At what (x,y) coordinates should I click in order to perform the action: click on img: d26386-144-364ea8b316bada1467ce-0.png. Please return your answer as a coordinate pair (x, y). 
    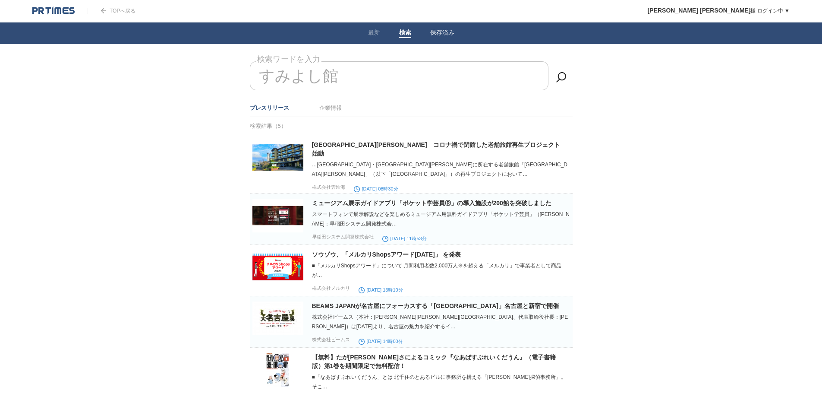
    Looking at the image, I should click on (278, 267).